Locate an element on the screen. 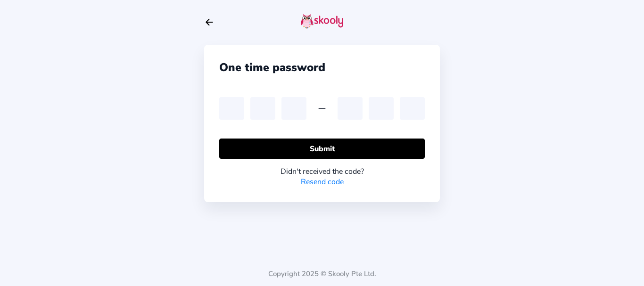  div: Didn't received the code? is located at coordinates (322, 172).